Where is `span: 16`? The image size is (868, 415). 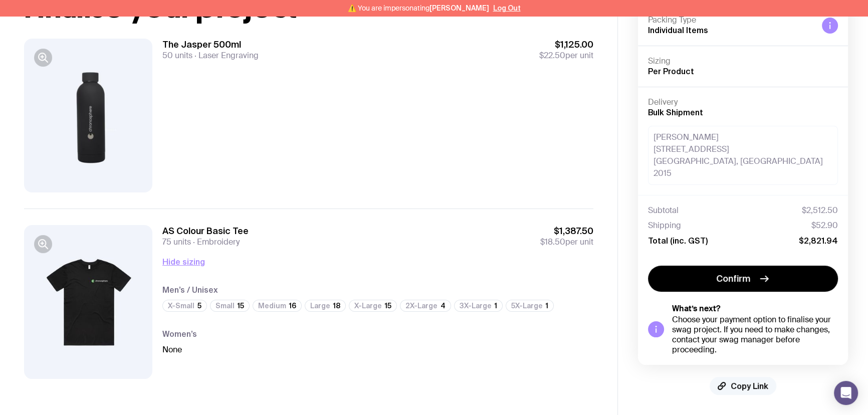 span: 16 is located at coordinates (292, 306).